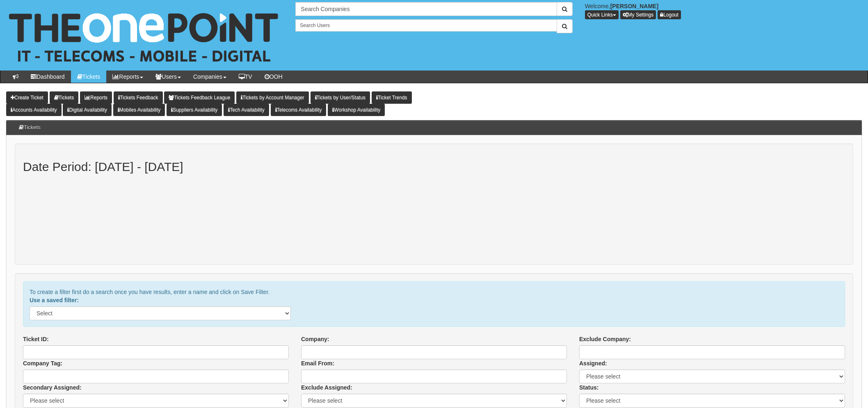 Image resolution: width=868 pixels, height=408 pixels. Describe the element at coordinates (356, 110) in the screenshot. I see `a: Workshop Availability` at that location.